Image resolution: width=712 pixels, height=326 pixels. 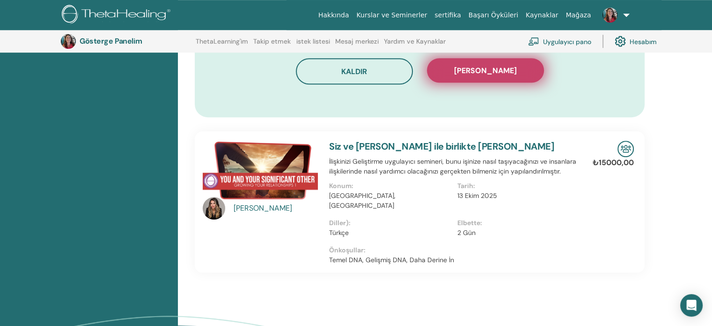 What do you see at coordinates (354, 71) in the screenshot?
I see `font: kaldır` at bounding box center [354, 71].